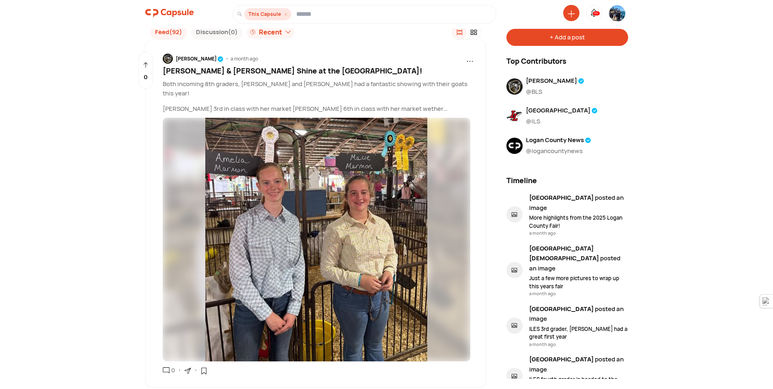 The height and width of the screenshot is (389, 773). Describe the element at coordinates (578, 282) in the screenshot. I see `div: Just a few more pictures to wrap up this years fair` at that location.